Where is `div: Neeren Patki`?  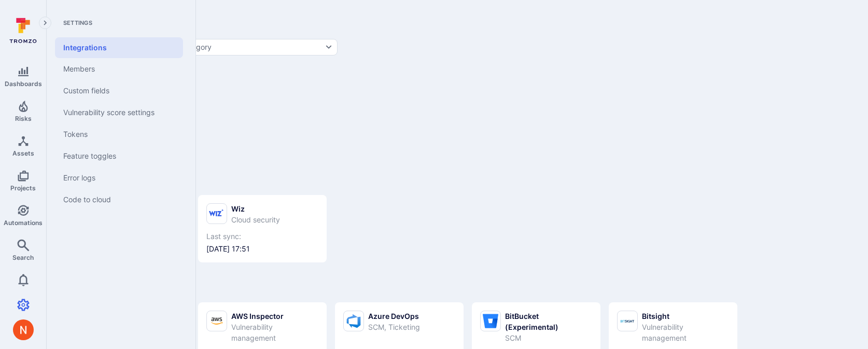
div: Neeren Patki is located at coordinates (23, 330).